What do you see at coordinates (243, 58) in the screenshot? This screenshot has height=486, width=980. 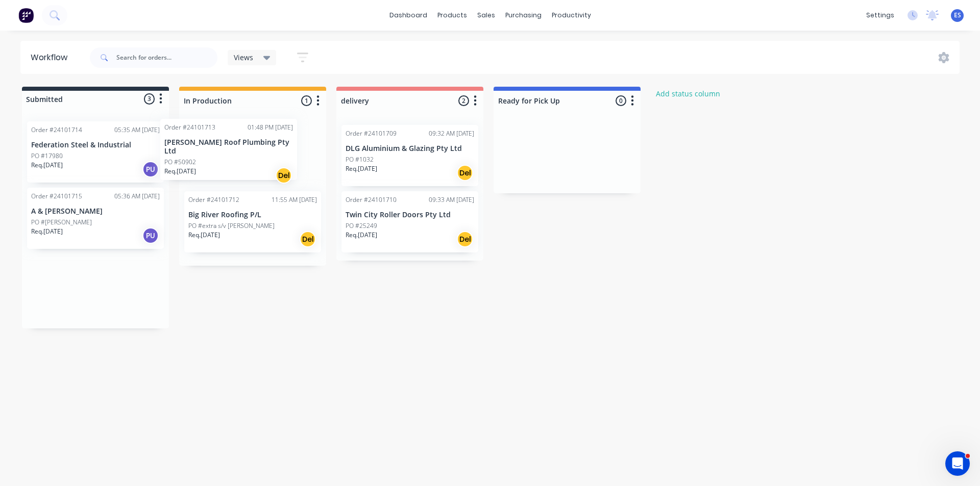 I see `span: Views` at bounding box center [243, 58].